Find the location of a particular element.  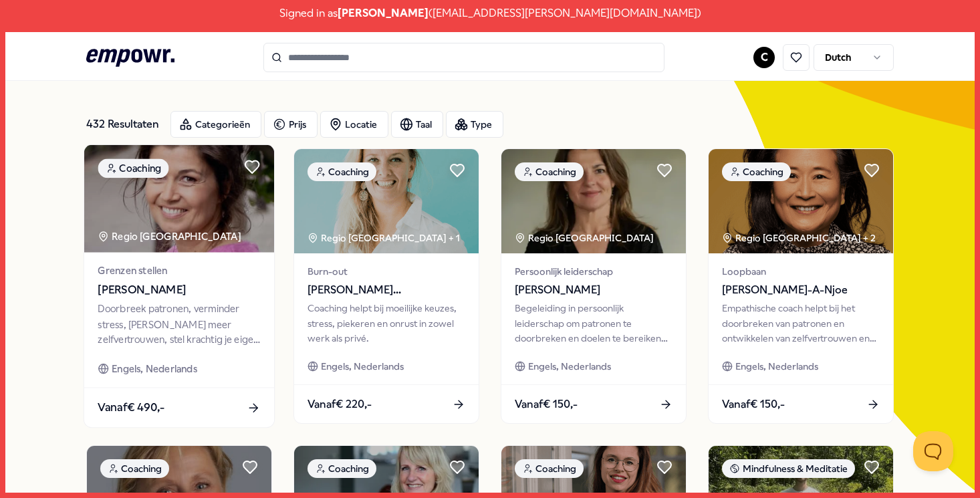

button: Taal is located at coordinates (417, 124).